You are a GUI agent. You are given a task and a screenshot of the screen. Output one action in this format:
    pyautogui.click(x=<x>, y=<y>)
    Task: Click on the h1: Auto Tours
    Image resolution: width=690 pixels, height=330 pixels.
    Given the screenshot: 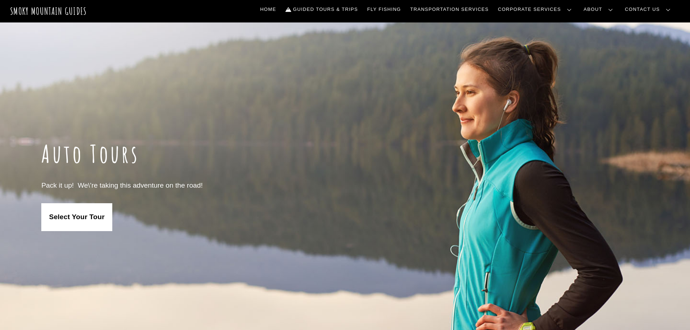 What is the action you would take?
    pyautogui.click(x=230, y=154)
    